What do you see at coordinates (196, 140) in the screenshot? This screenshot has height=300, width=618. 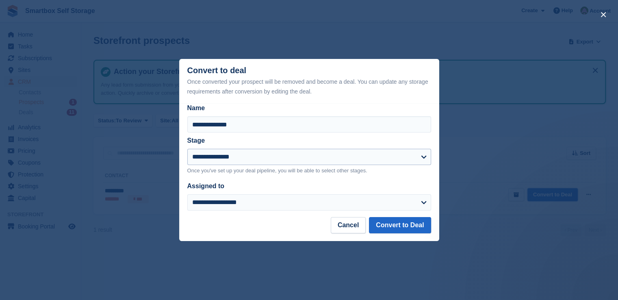 I see `label: Stage` at bounding box center [196, 140].